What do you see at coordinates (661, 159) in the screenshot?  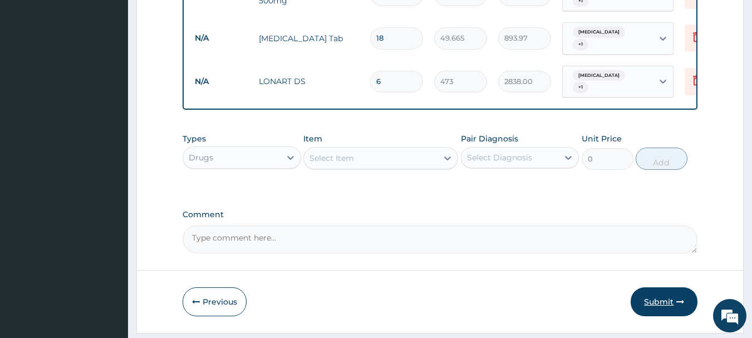 I see `button: Add` at bounding box center [661, 159].